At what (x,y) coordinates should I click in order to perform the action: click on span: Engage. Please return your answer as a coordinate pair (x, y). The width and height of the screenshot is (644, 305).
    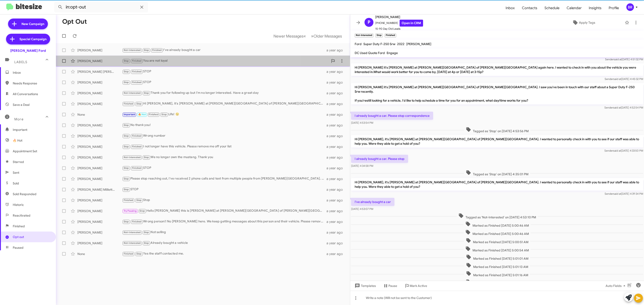
    Looking at the image, I should click on (392, 53).